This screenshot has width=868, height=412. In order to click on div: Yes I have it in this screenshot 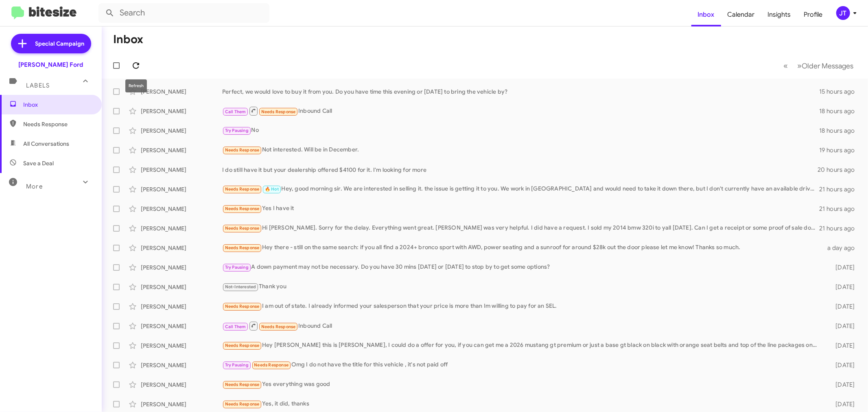, I will do `click(521, 209)`.